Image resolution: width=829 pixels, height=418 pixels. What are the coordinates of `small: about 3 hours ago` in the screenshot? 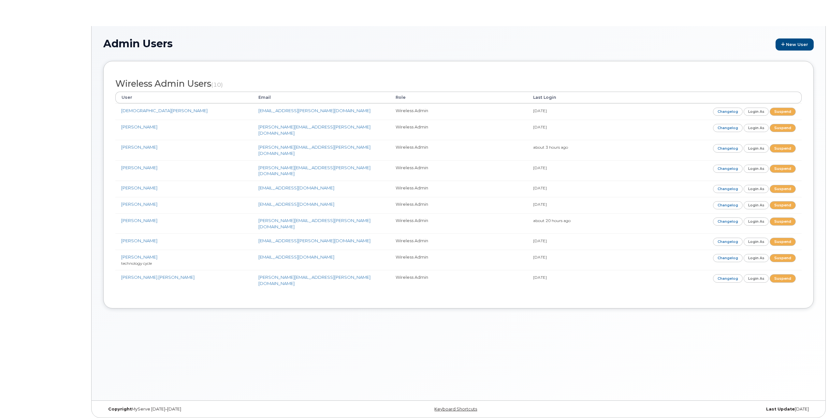 It's located at (550, 147).